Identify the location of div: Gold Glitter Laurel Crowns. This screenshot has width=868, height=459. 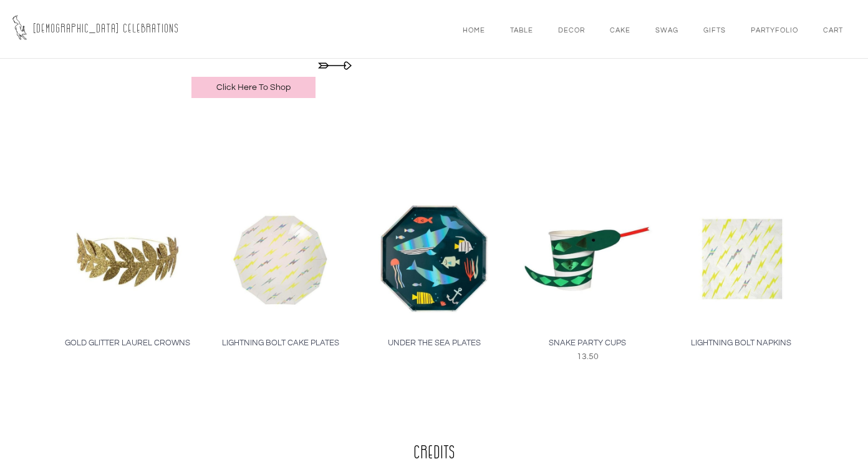
(127, 343).